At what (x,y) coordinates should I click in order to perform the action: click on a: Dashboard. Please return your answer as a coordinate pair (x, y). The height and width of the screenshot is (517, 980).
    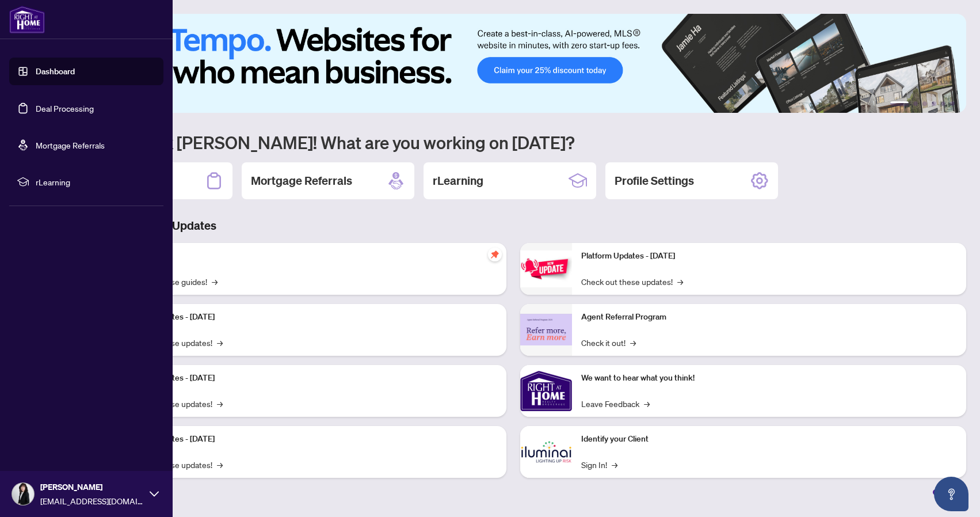
    Looking at the image, I should click on (55, 72).